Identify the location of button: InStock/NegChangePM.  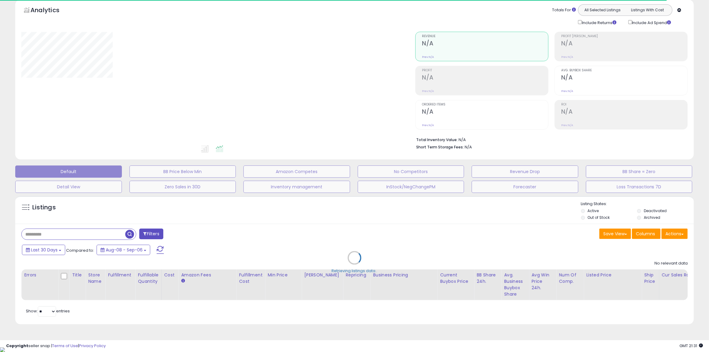
(411, 187).